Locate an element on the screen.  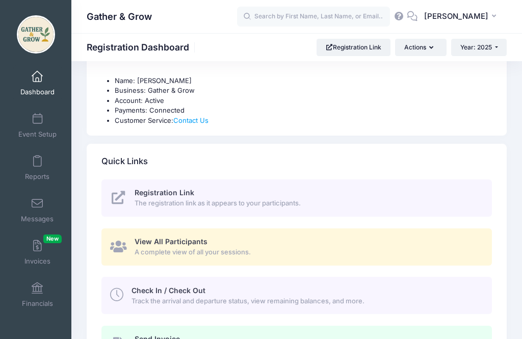
span: Messages is located at coordinates (37, 219).